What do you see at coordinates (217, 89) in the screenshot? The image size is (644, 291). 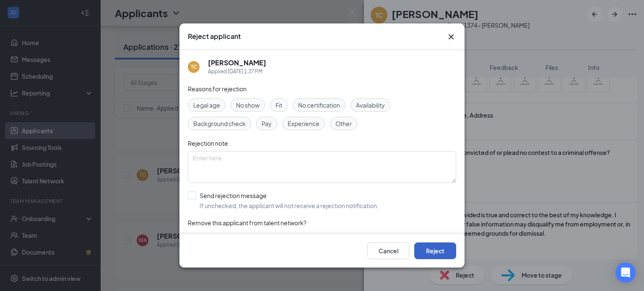 I see `span: Reasons for rejection` at bounding box center [217, 89].